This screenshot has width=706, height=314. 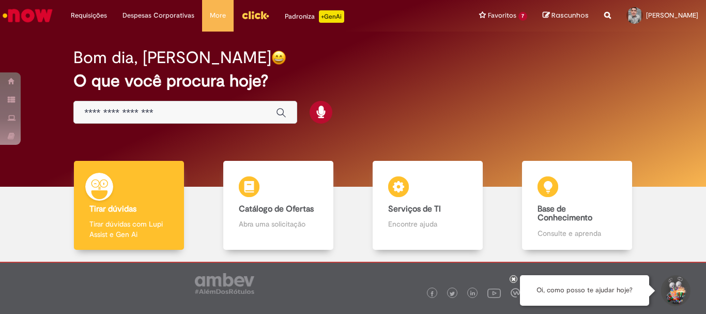 I want to click on b: Tirar dúvidas, so click(x=113, y=209).